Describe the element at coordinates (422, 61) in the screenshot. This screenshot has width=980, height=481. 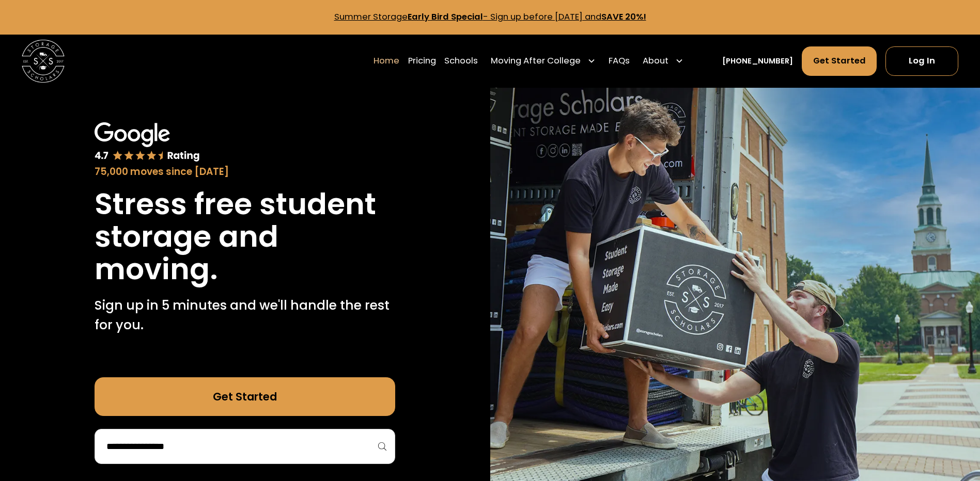
I see `a: Pricing` at that location.